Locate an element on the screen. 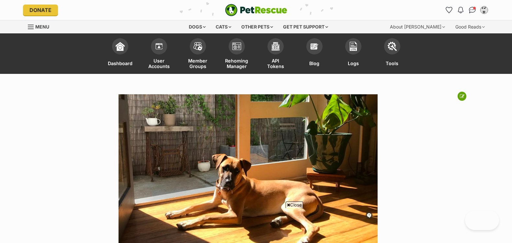 This screenshot has width=512, height=243. div: Other pets is located at coordinates (257, 27).